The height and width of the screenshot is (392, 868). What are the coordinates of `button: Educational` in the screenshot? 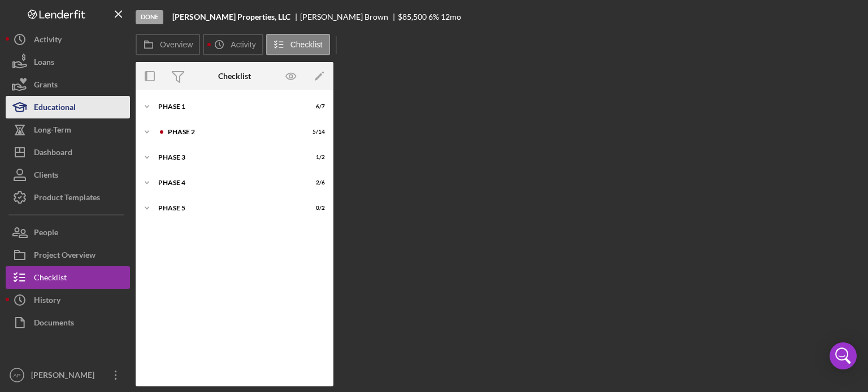 It's located at (68, 107).